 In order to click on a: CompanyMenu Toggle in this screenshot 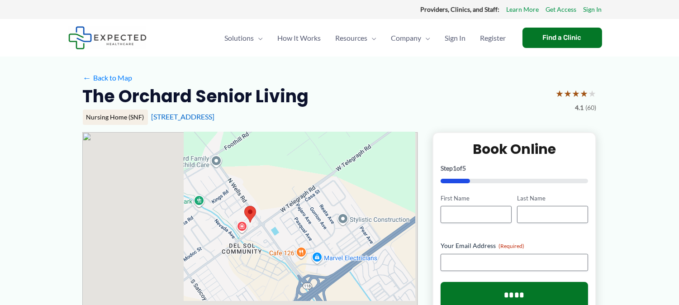, I will do `click(411, 38)`.